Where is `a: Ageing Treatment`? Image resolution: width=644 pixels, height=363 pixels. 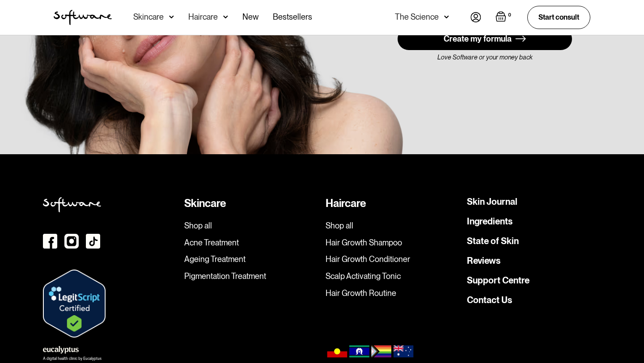 a: Ageing Treatment is located at coordinates (251, 259).